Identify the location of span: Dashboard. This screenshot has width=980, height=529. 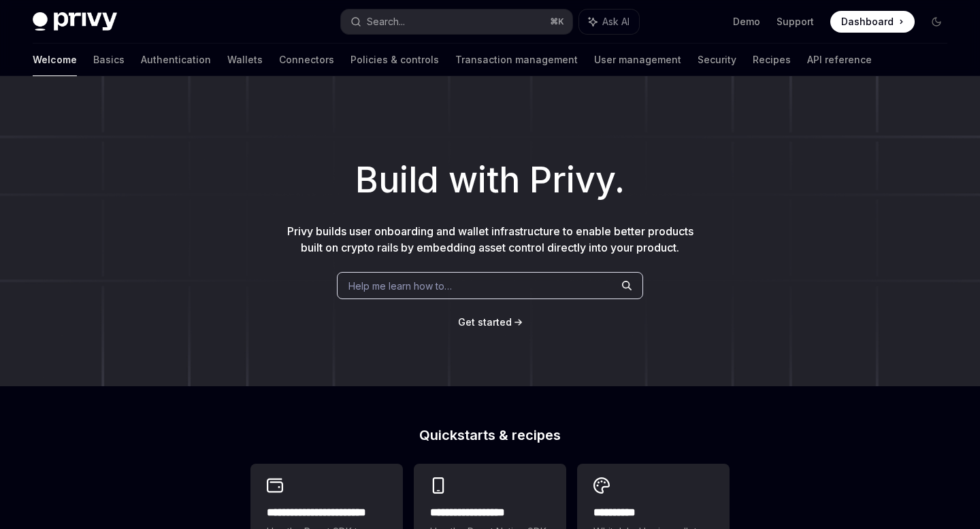
(867, 22).